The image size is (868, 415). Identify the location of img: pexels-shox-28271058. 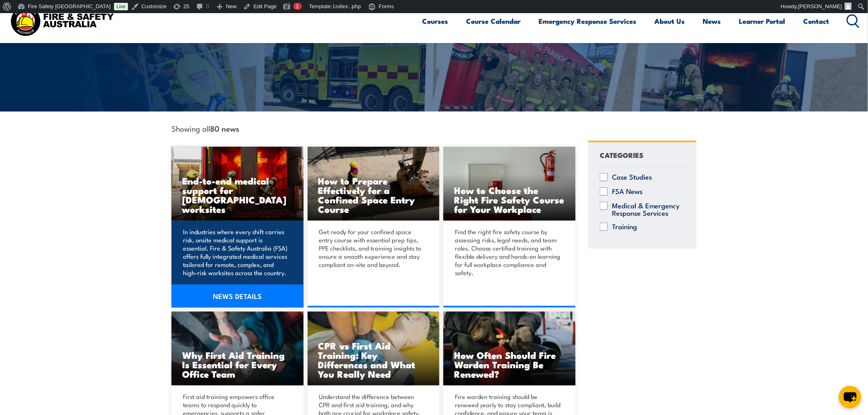
(374, 349).